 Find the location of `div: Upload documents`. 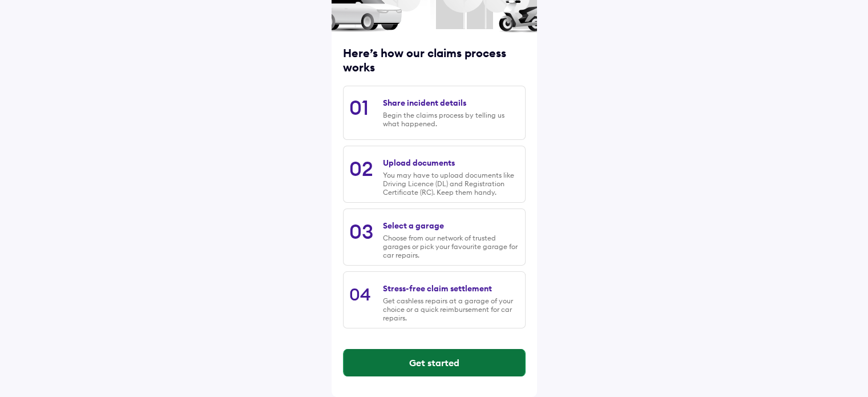

div: Upload documents is located at coordinates (419, 163).